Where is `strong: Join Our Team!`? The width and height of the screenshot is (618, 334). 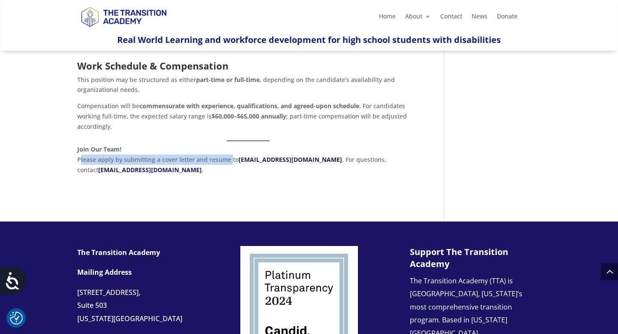
strong: Join Our Team! is located at coordinates (99, 149).